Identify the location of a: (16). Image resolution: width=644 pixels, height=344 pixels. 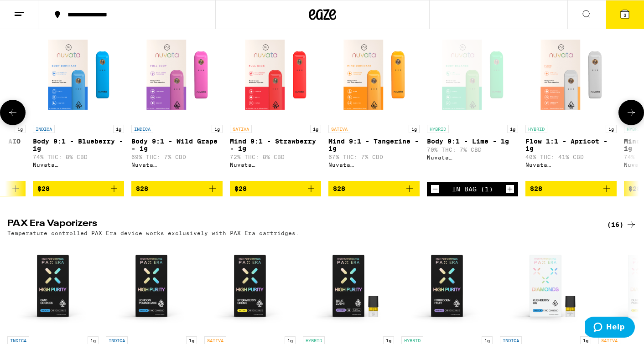
(621, 225).